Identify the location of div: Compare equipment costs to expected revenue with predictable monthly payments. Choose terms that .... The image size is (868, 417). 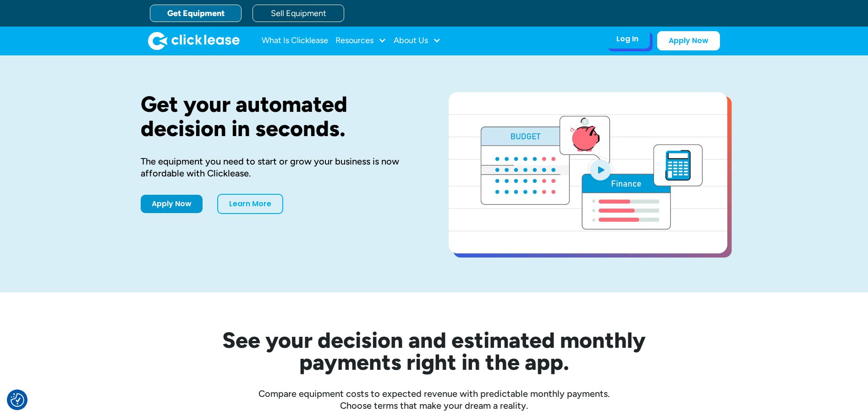
(434, 400).